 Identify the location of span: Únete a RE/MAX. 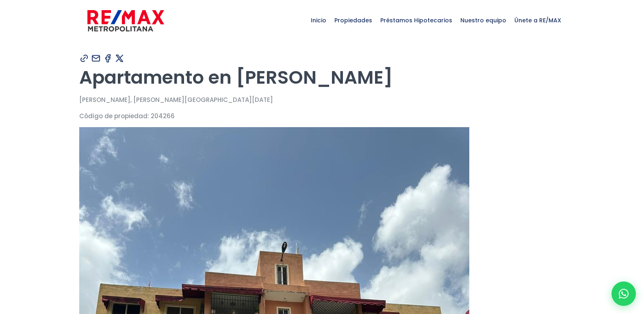
(538, 20).